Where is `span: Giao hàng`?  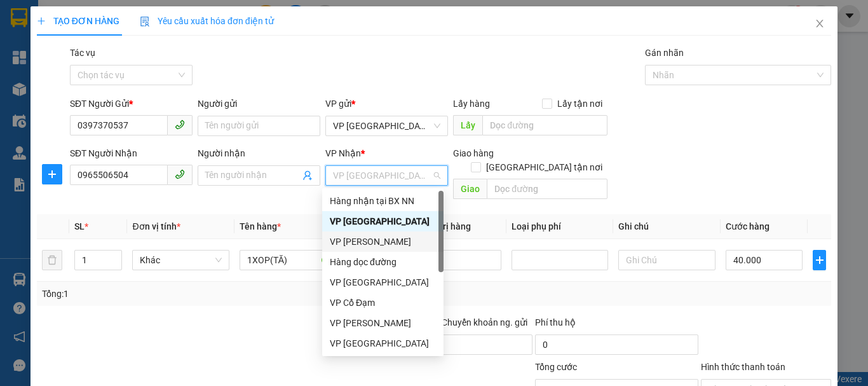
span: Giao hàng is located at coordinates (473, 153).